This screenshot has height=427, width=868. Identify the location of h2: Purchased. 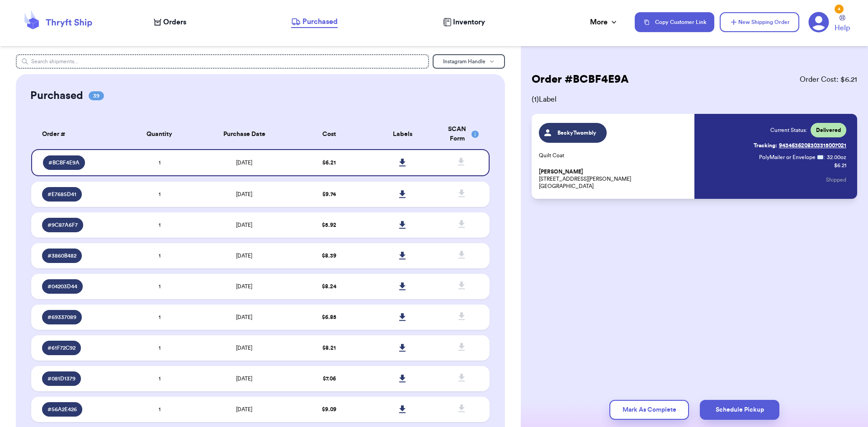
(57, 96).